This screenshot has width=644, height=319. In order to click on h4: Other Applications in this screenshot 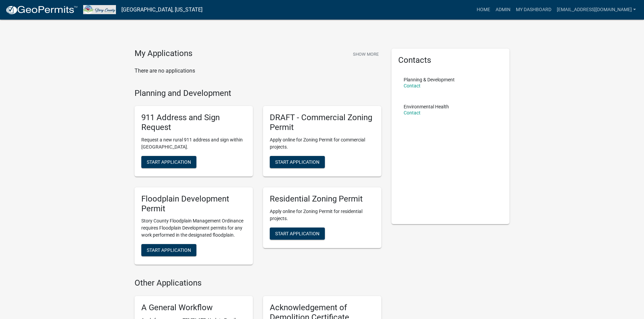, I will do `click(258, 283)`.